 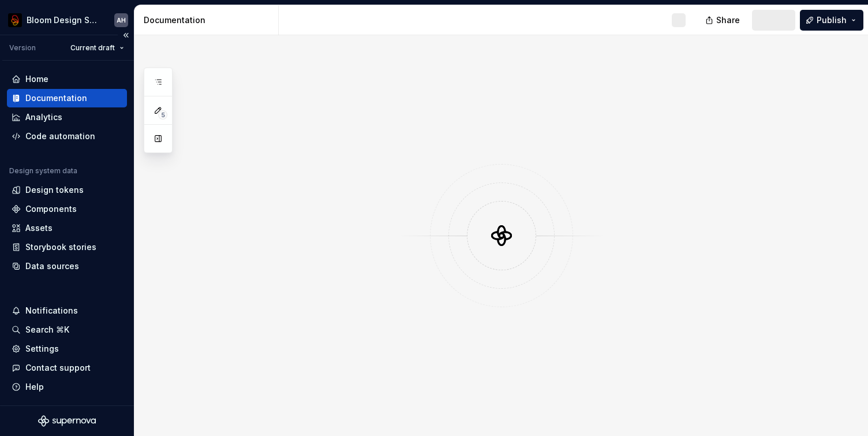 What do you see at coordinates (67, 209) in the screenshot?
I see `a: Components` at bounding box center [67, 209].